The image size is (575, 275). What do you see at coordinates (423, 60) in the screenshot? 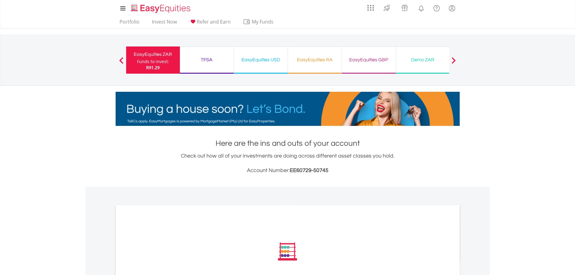
I see `div: Demo ZAR` at bounding box center [423, 60].